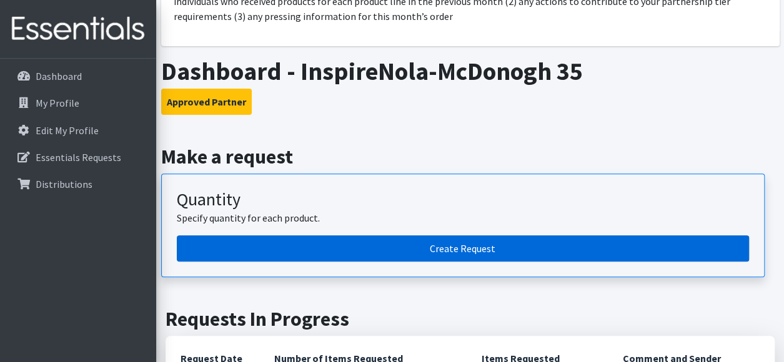 The image size is (784, 362). Describe the element at coordinates (64, 184) in the screenshot. I see `p: Distributions` at that location.